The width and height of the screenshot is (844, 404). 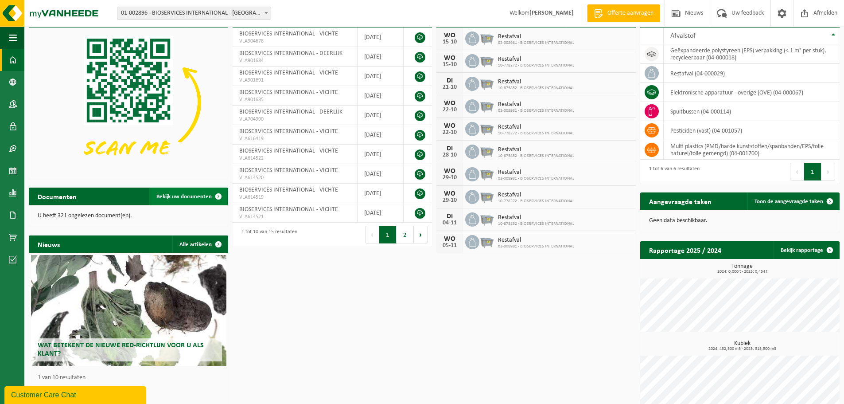 I want to click on span: VLA901685, so click(x=295, y=100).